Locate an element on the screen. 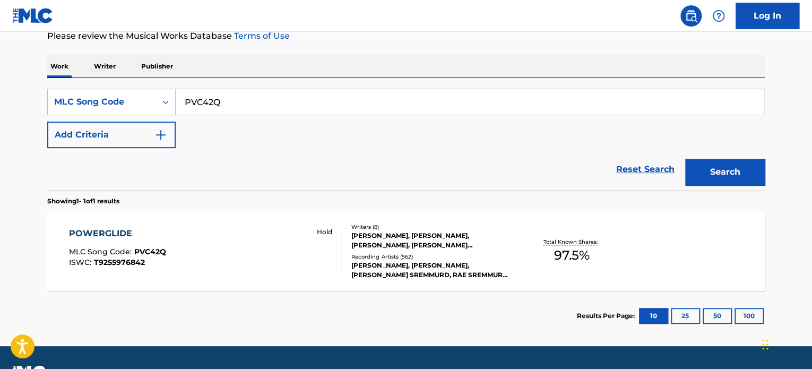 This screenshot has height=369, width=812. p: Work is located at coordinates (59, 66).